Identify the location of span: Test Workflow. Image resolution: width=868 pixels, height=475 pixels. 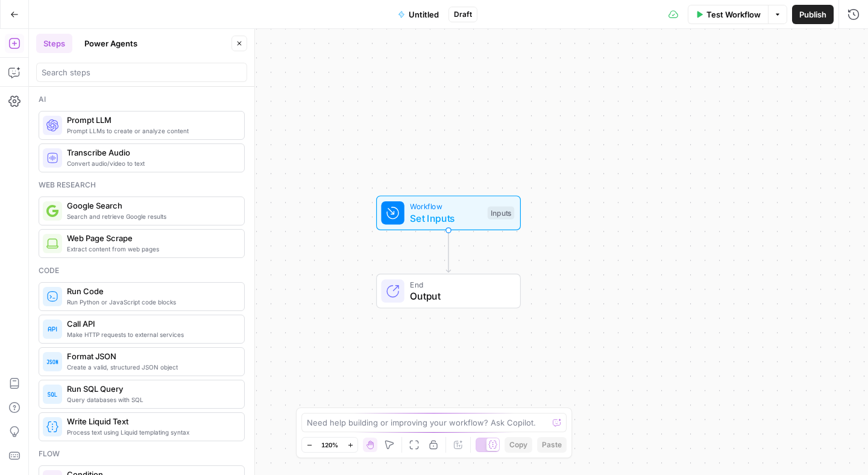
(733, 15).